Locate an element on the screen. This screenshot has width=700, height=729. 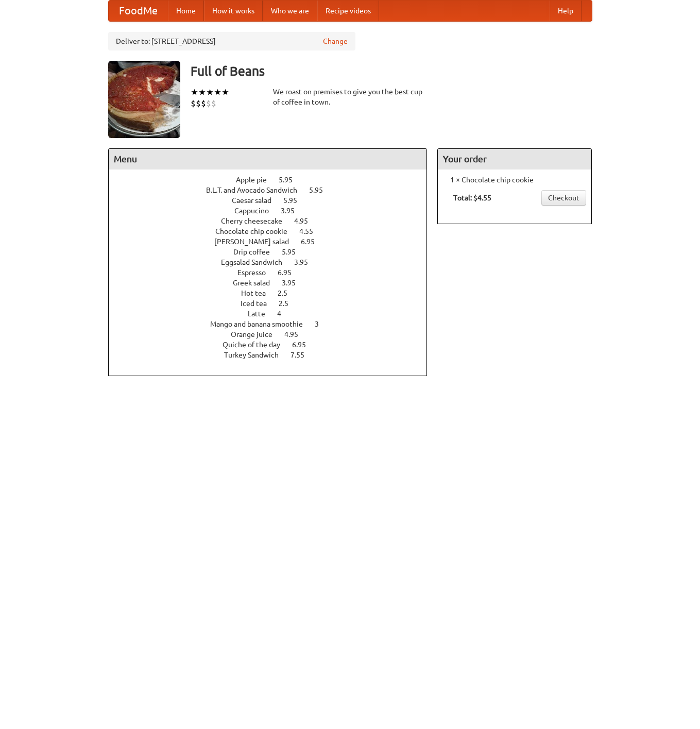
a: Mango and banana smoothie 3 is located at coordinates (274, 324).